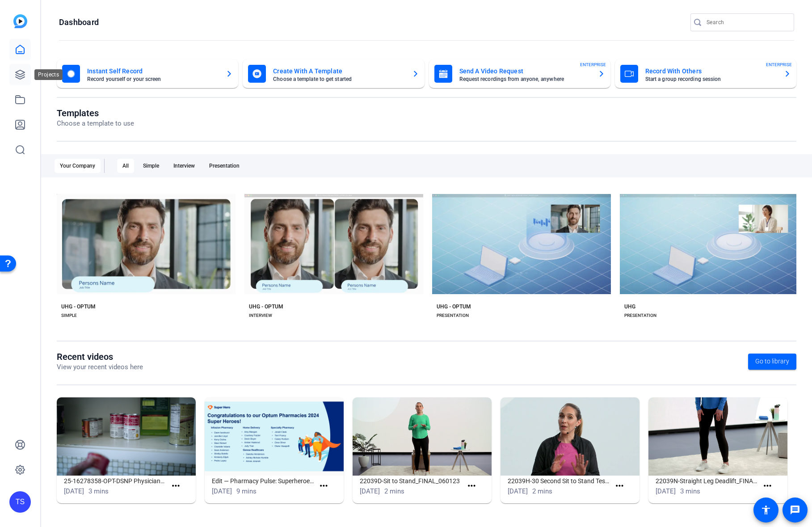 This screenshot has height=527, width=812. I want to click on p: View your recent videos here, so click(99, 367).